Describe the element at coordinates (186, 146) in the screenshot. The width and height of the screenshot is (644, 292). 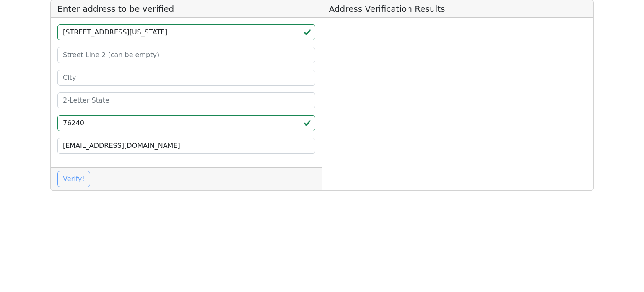
I see `input: Your Email` at that location.